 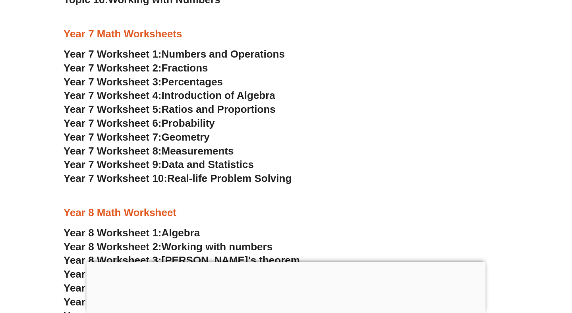 I want to click on div: Chat Widget, so click(x=503, y=268).